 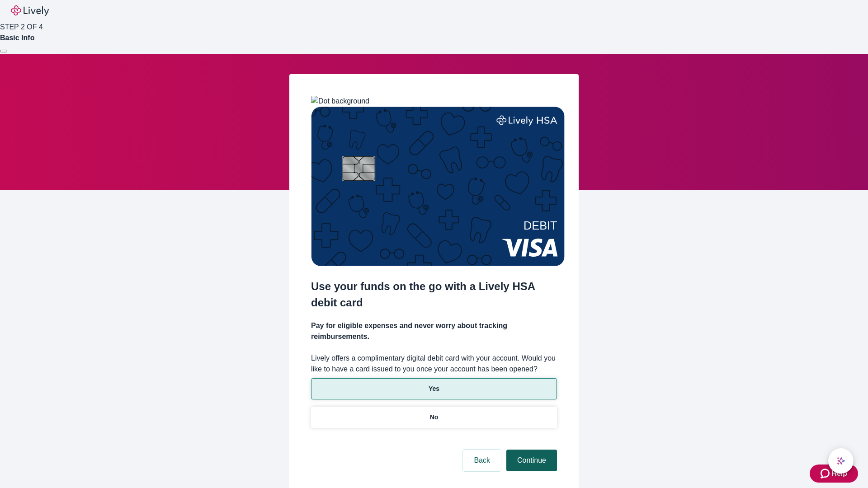 I want to click on svg: Lively AI Assistant, so click(x=840, y=461).